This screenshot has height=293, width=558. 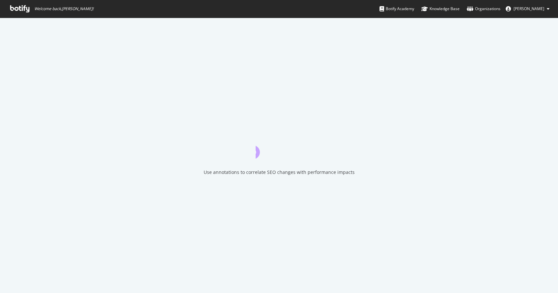 What do you see at coordinates (279, 147) in the screenshot?
I see `div: animation` at bounding box center [279, 147].